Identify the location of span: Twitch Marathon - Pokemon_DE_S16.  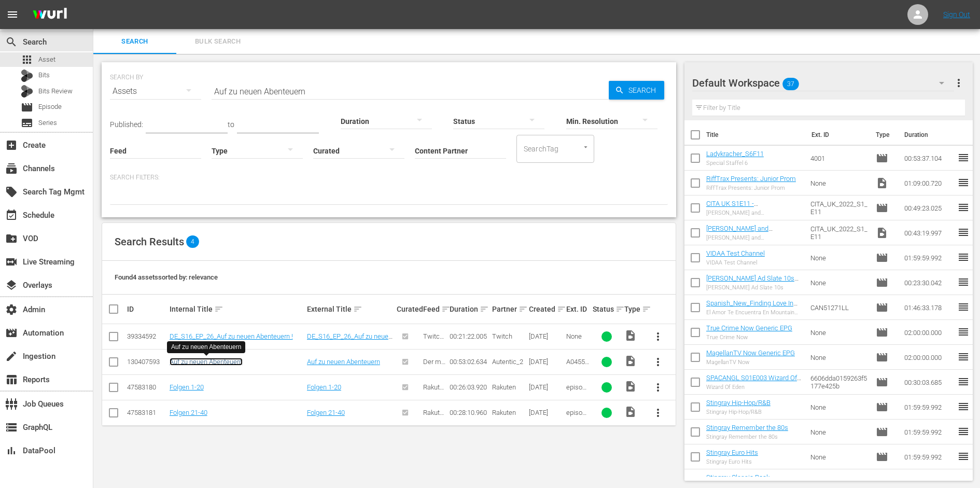
(434, 356).